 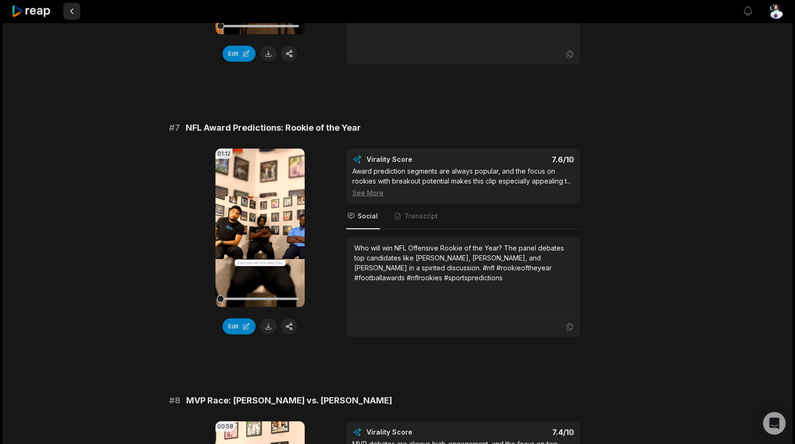 What do you see at coordinates (273, 128) in the screenshot?
I see `span: NFL Award Predictions: Rookie of the Year` at bounding box center [273, 128].